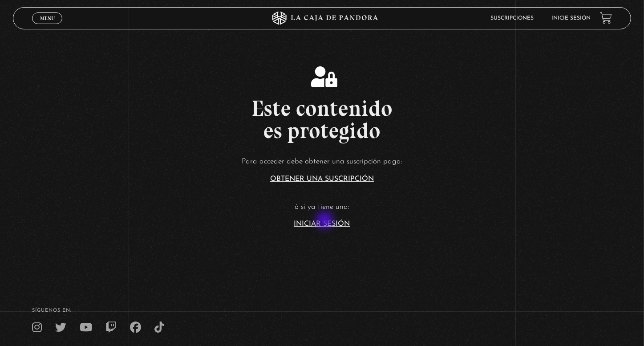 The image size is (644, 346). Describe the element at coordinates (48, 26) in the screenshot. I see `span: Cerrar` at that location.